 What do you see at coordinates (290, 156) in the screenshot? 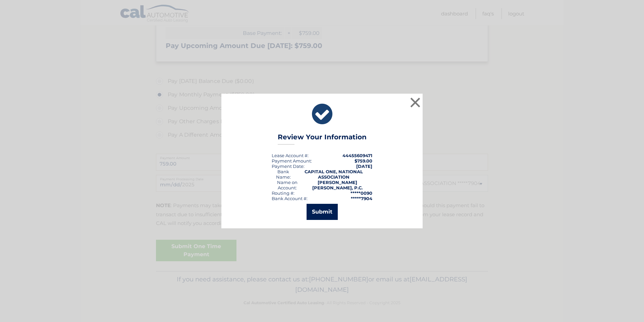
I see `div: Lease Account #:` at bounding box center [290, 156].